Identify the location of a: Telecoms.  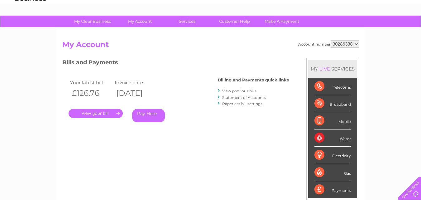
(353, 29).